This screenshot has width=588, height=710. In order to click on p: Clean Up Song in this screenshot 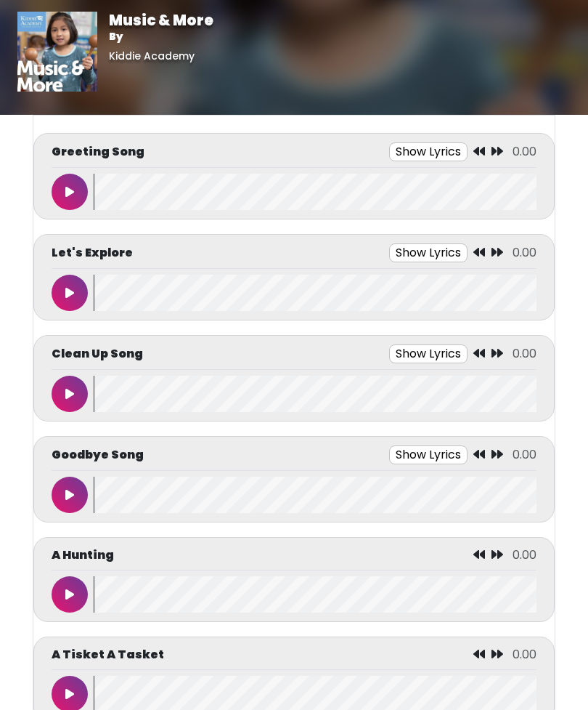, I will do `click(97, 354)`.